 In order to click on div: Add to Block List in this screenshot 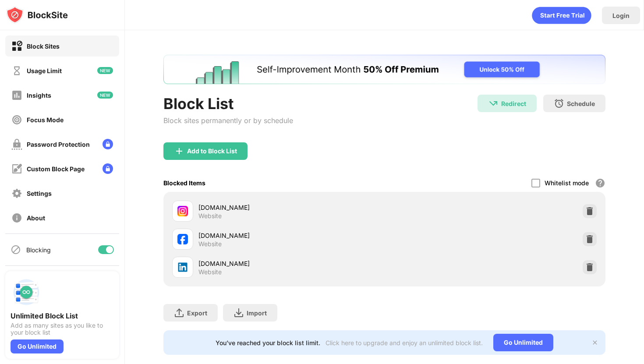, I will do `click(212, 151)`.